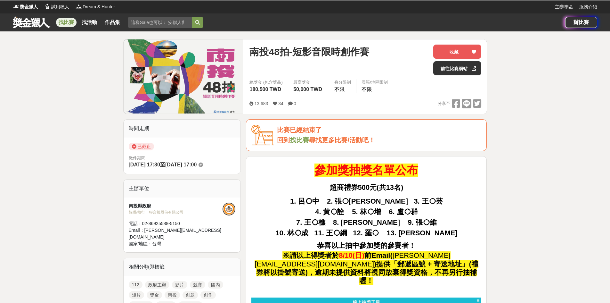 This screenshot has width=610, height=303. What do you see at coordinates (154, 295) in the screenshot?
I see `a: 獎金` at bounding box center [154, 295].